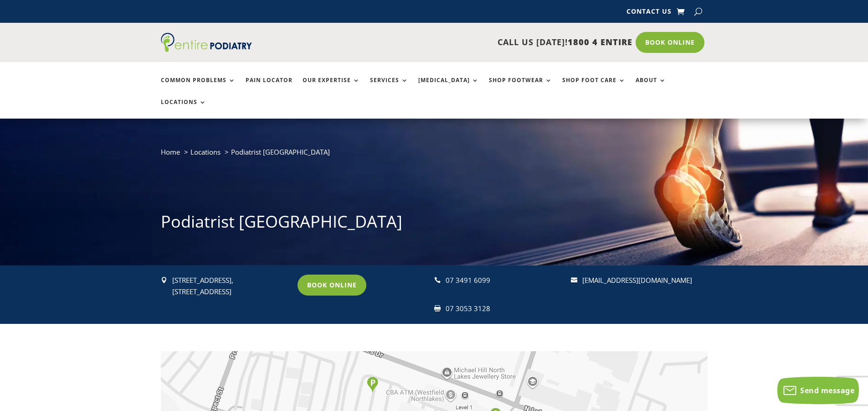  I want to click on a: Entire Podiatry, so click(206, 49).